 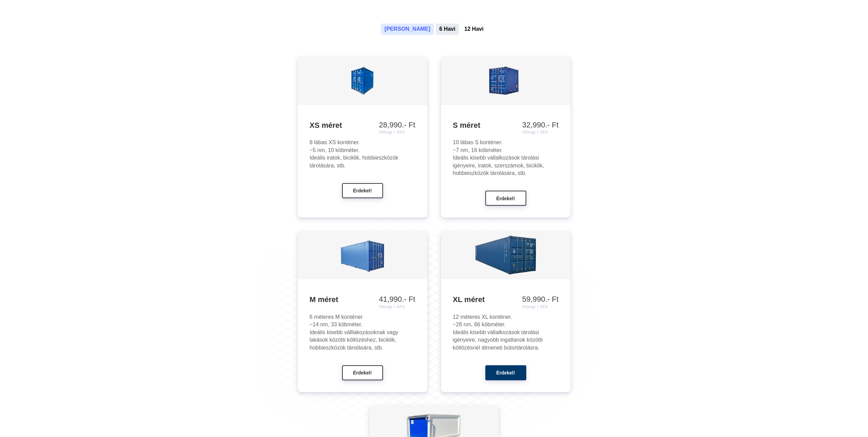 What do you see at coordinates (397, 128) in the screenshot?
I see `div: 28,990.- Ft` at bounding box center [397, 128].